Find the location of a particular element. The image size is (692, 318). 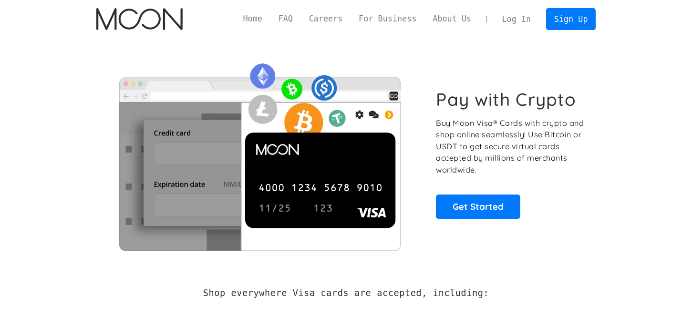

a: Home is located at coordinates (253, 19).